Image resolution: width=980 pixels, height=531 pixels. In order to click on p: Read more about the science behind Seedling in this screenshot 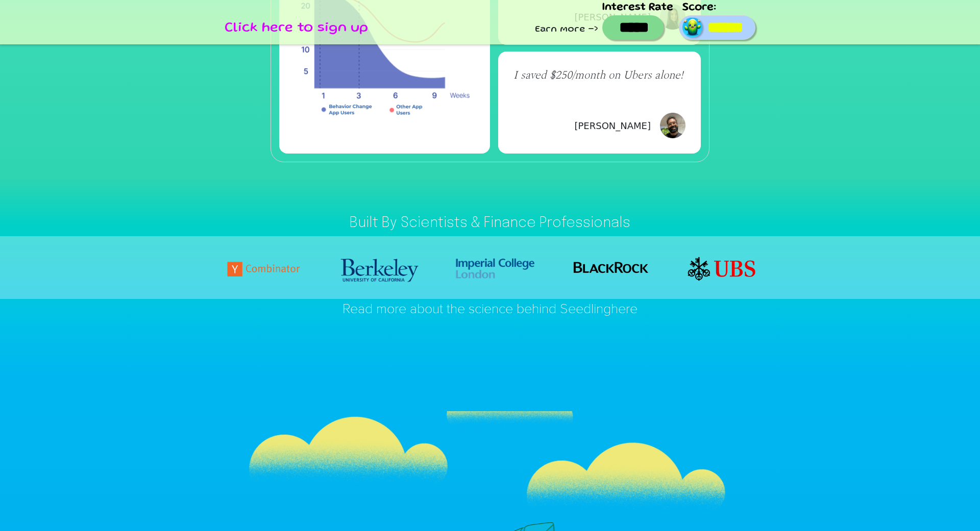, I will do `click(490, 309)`.